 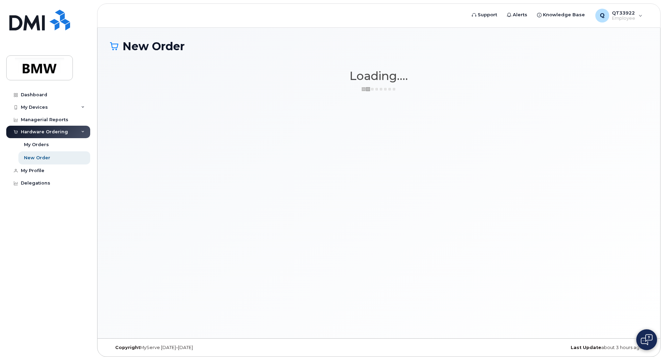 I want to click on div: about 3 hours ago, so click(x=557, y=348).